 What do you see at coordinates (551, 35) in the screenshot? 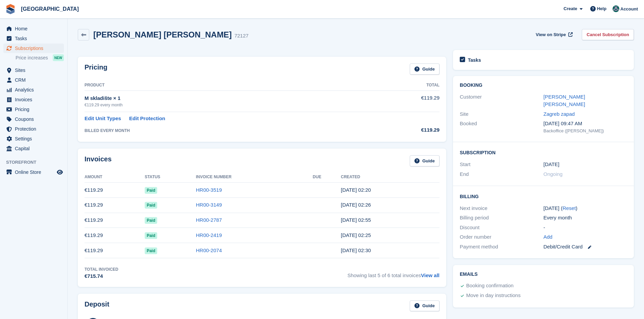
I see `span: View on Stripe` at bounding box center [551, 35].